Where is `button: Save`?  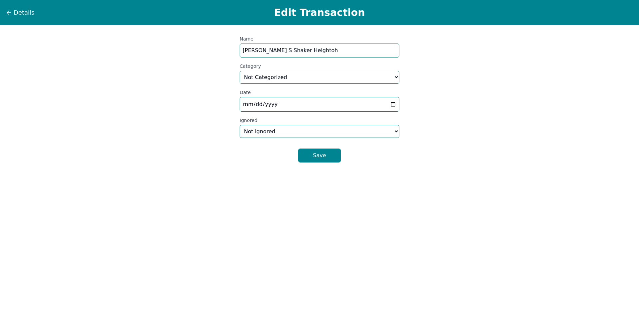 button: Save is located at coordinates (319, 156).